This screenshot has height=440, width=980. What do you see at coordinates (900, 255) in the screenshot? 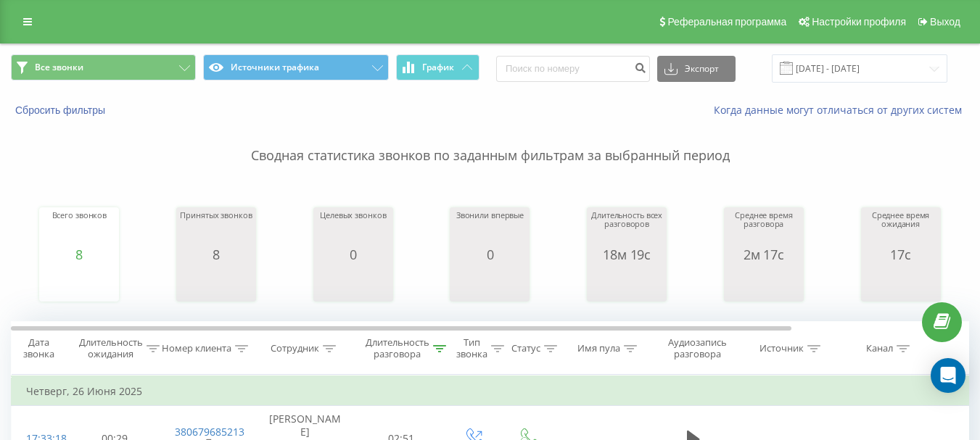
I see `div: 17с` at bounding box center [900, 255].